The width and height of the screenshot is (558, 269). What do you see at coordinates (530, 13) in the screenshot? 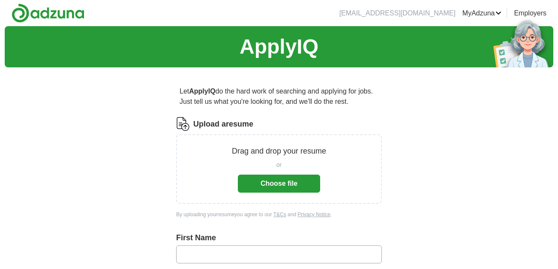
I see `a: Employers` at bounding box center [530, 13].